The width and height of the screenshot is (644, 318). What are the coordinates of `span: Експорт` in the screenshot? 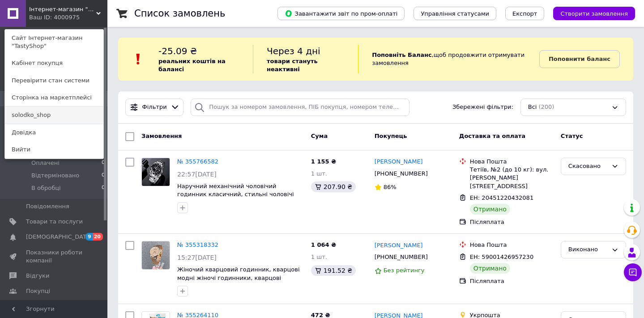 It's located at (525, 13).